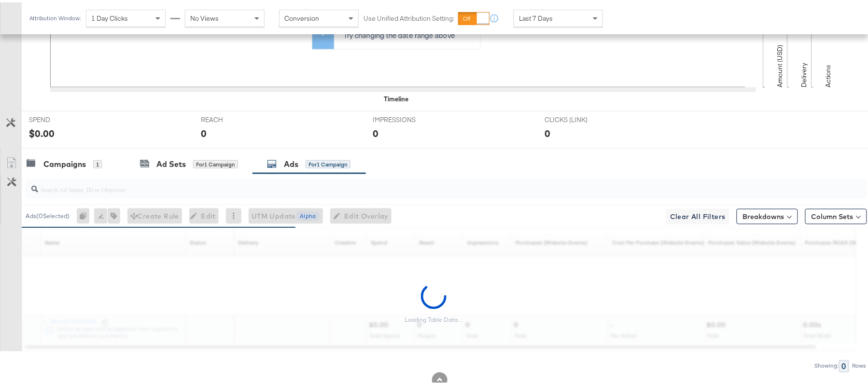  Describe the element at coordinates (65, 117) in the screenshot. I see `span: SPEND` at that location.